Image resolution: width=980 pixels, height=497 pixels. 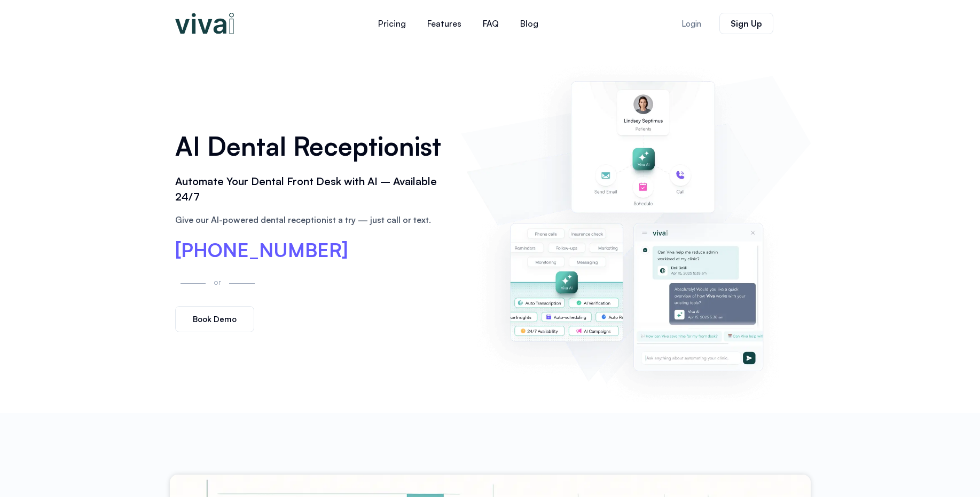 I want to click on a: FAQ, so click(x=490, y=23).